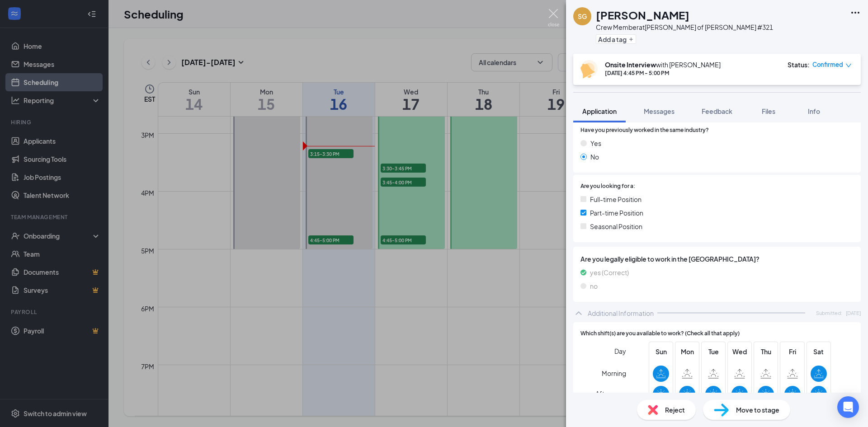  I want to click on span: Sat, so click(819, 351).